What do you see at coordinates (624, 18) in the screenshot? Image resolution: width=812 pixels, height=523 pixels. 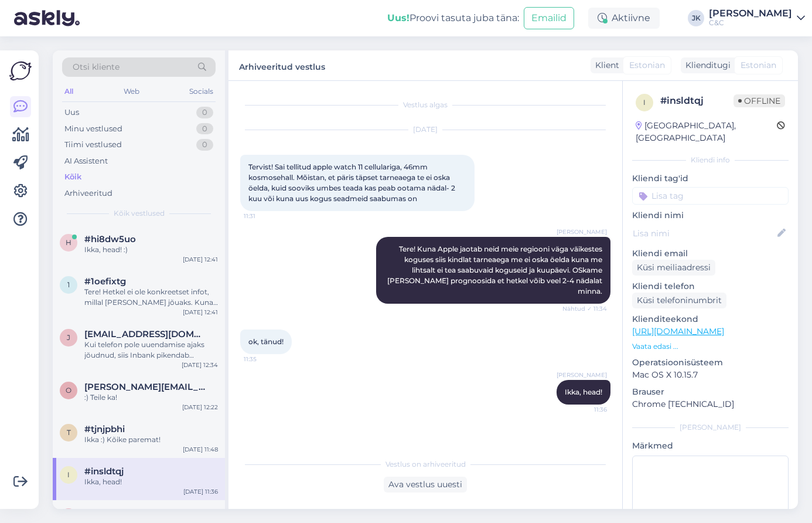 I see `div: Aktiivne` at bounding box center [624, 18].